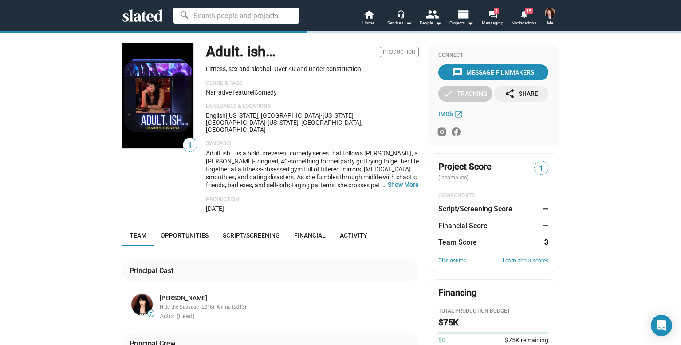  Describe the element at coordinates (466, 94) in the screenshot. I see `button: Tracking` at that location.